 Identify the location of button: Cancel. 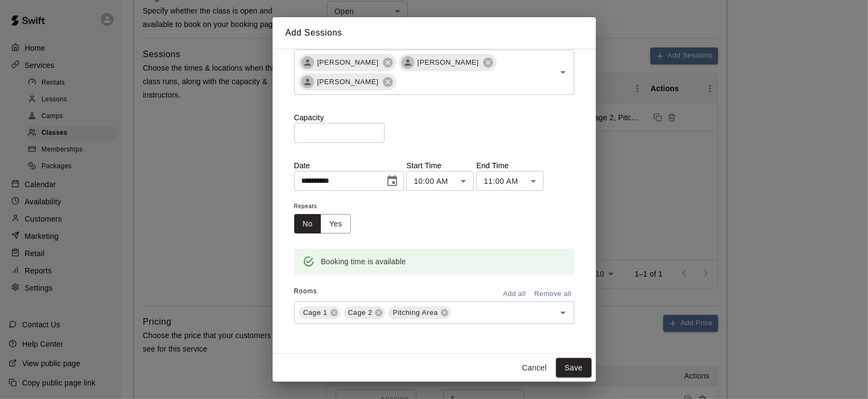
(534, 368).